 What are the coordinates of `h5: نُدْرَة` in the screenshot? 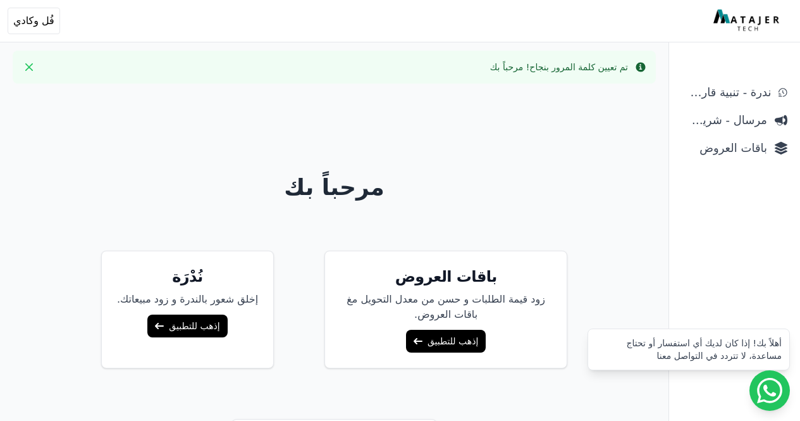 It's located at (187, 276).